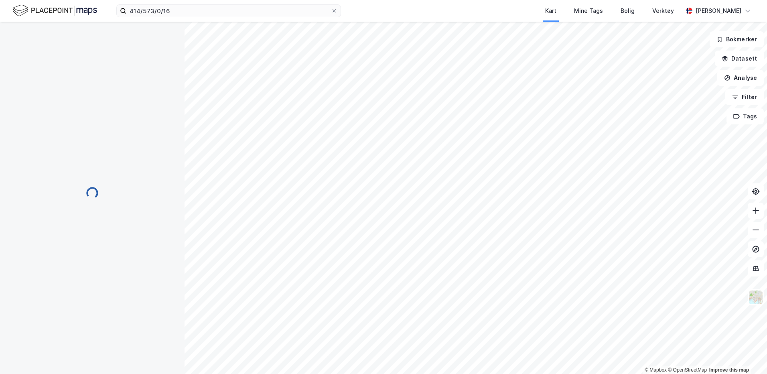 The width and height of the screenshot is (767, 374). What do you see at coordinates (628, 11) in the screenshot?
I see `div: Bolig` at bounding box center [628, 11].